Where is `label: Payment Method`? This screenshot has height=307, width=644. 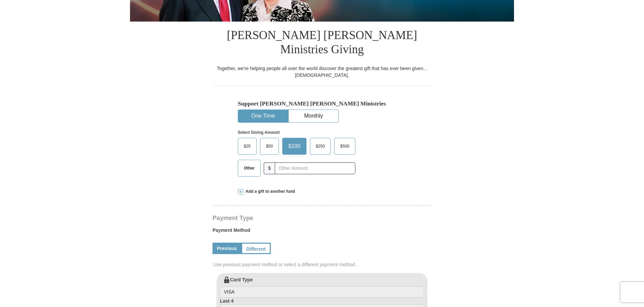 label: Payment Method is located at coordinates (322, 232).